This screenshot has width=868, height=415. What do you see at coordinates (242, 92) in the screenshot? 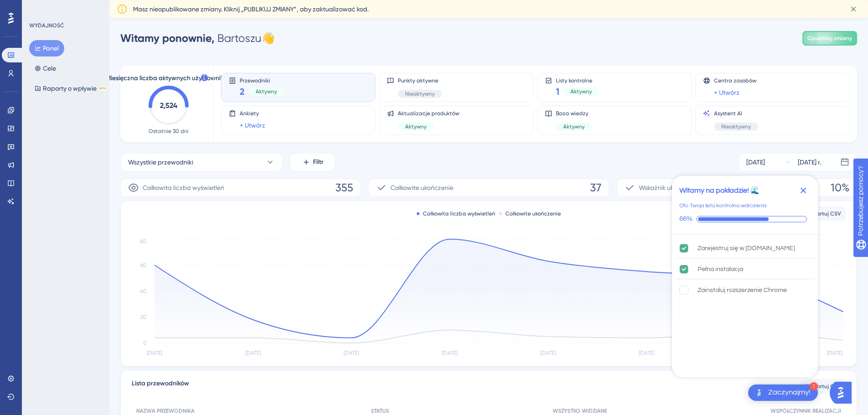
I see `font: 2` at bounding box center [242, 92].